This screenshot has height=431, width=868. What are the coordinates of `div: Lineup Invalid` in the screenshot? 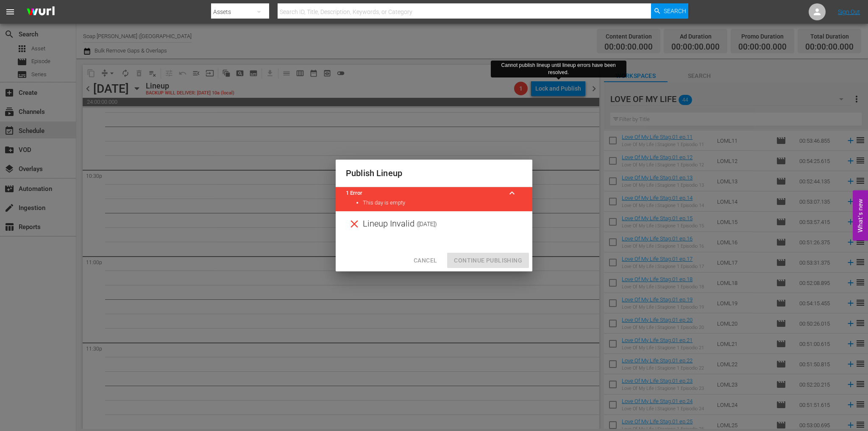 It's located at (434, 224).